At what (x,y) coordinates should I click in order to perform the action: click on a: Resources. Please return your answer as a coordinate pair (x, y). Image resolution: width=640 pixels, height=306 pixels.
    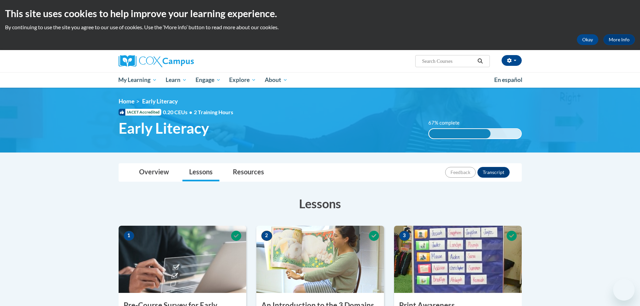
    Looking at the image, I should click on (248, 172).